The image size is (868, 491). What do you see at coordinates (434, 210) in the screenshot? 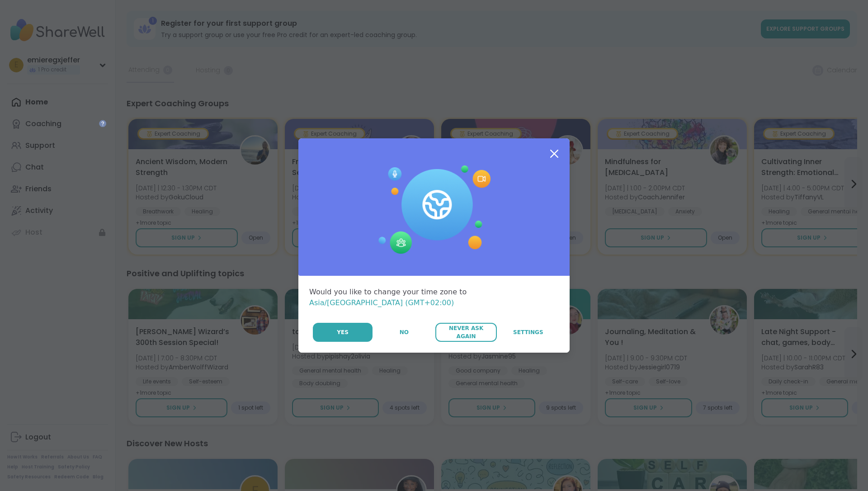
I see `img: Session Experience` at bounding box center [434, 210].